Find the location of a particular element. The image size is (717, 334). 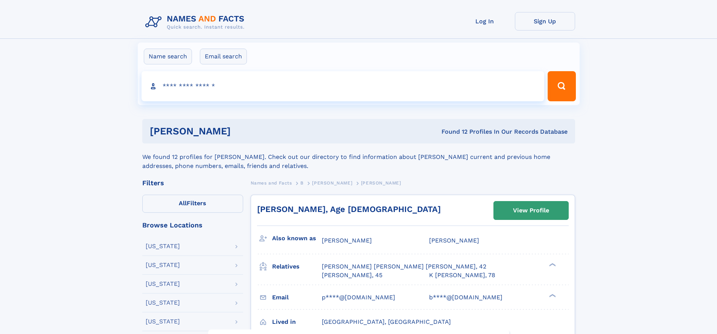

label: Email search is located at coordinates (223, 56).